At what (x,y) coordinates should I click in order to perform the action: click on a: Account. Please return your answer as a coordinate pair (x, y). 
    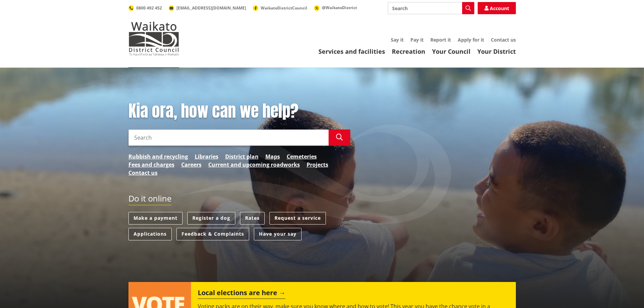
    Looking at the image, I should click on (497, 8).